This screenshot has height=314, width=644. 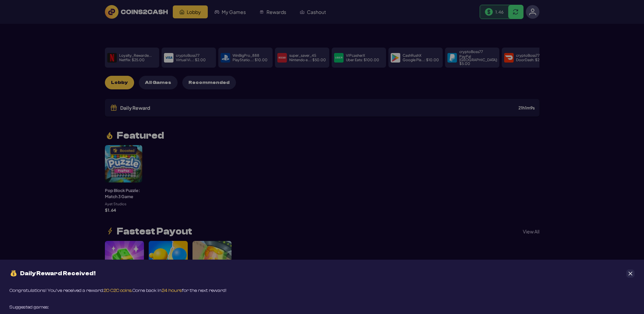 I want to click on button: Close, so click(x=630, y=273).